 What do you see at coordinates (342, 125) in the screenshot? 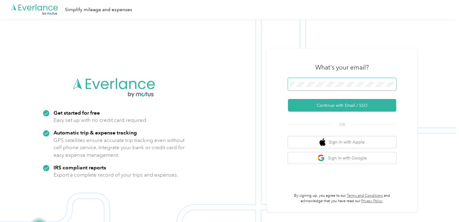
I see `span: OR` at bounding box center [342, 125].